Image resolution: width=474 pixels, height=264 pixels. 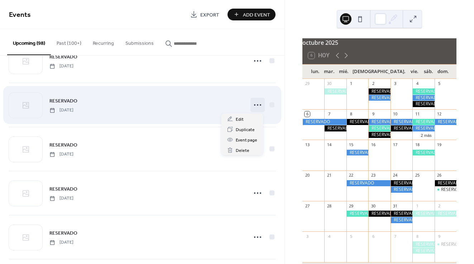 What do you see at coordinates (417, 175) in the screenshot?
I see `div: 25` at bounding box center [417, 175].